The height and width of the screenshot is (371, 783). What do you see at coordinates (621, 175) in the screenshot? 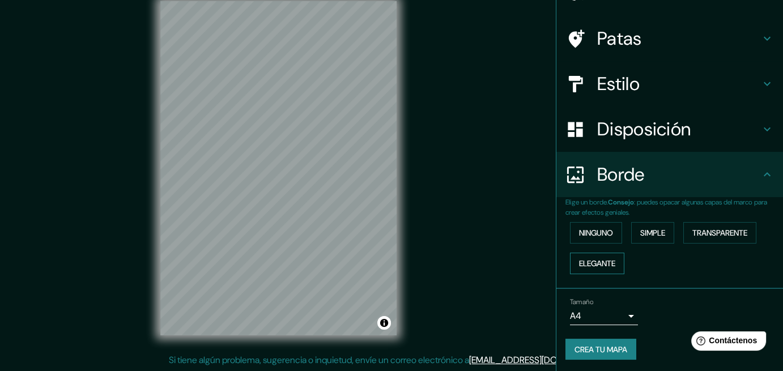
I see `font: Borde` at bounding box center [621, 175].